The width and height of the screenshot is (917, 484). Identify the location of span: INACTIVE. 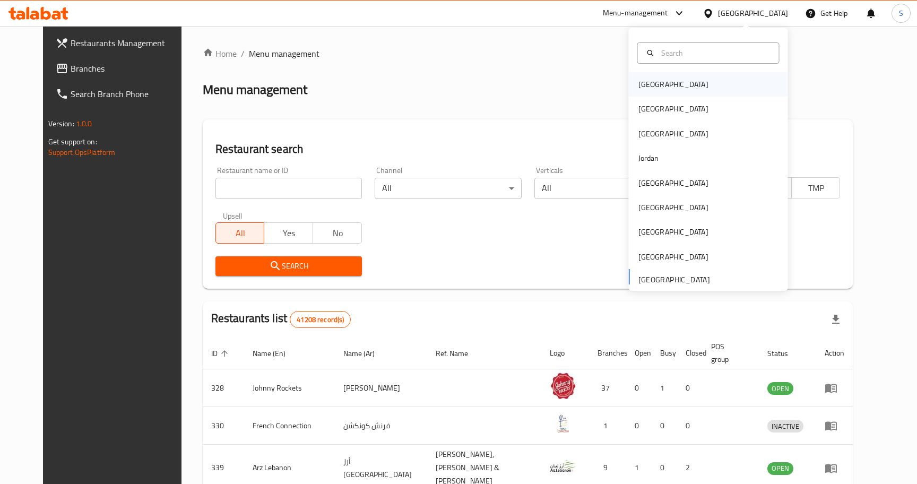
(785, 426).